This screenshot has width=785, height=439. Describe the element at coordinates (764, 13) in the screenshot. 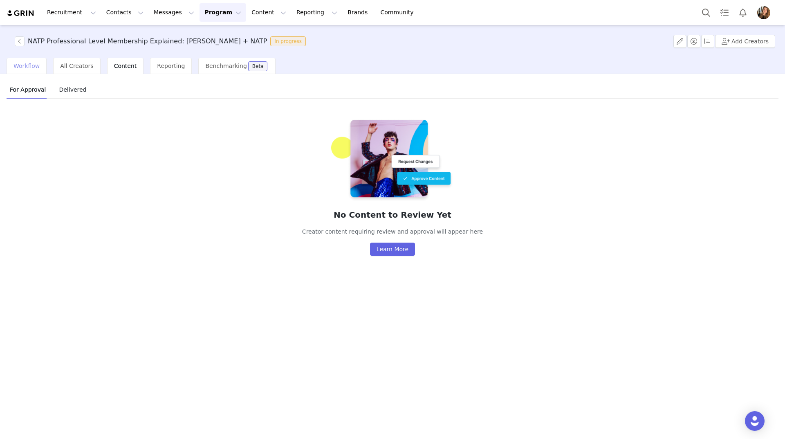

I see `img: 793b2c3f-3e0d-454a-85df-f56e04c517bc.jpg` at that location.